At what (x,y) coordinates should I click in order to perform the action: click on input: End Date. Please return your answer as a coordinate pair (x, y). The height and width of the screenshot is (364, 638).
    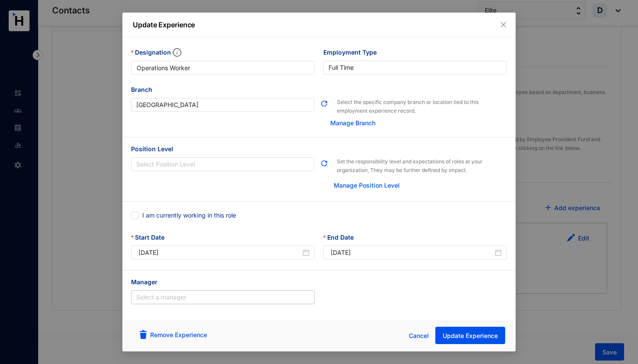
    Looking at the image, I should click on (412, 253).